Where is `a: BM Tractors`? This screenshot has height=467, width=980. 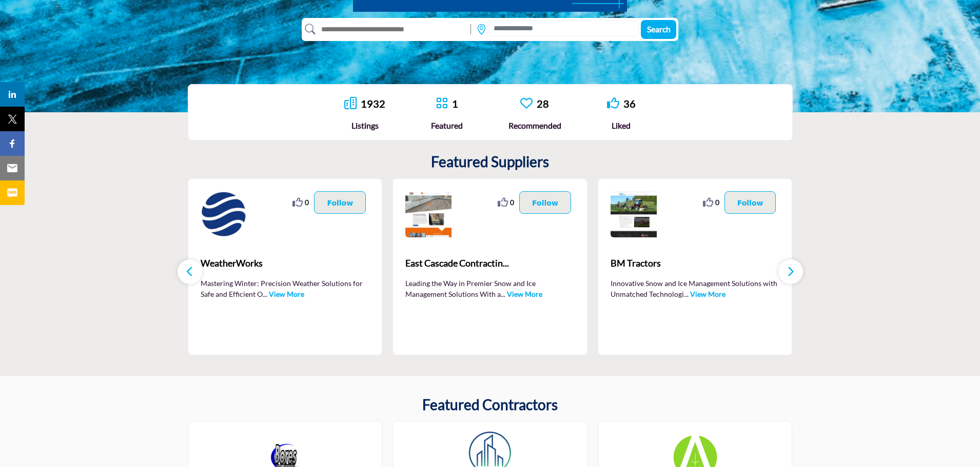
a: BM Tractors is located at coordinates (695, 264).